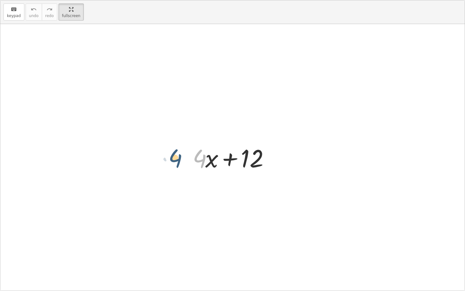 The image size is (465, 291). What do you see at coordinates (49, 9) in the screenshot?
I see `i: redo` at bounding box center [49, 9].